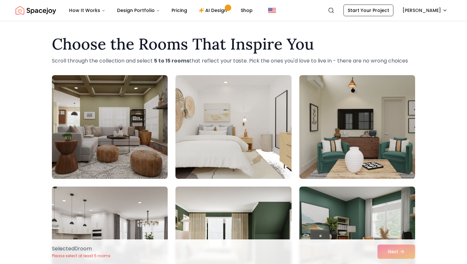  What do you see at coordinates (36, 10) in the screenshot?
I see `a: Spacejoy` at bounding box center [36, 10].